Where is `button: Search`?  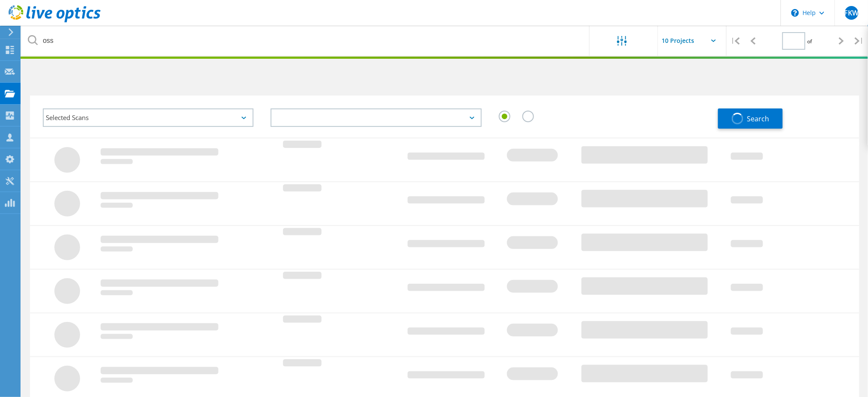
button: Search is located at coordinates (751, 118).